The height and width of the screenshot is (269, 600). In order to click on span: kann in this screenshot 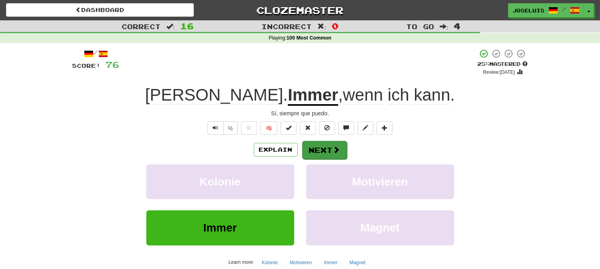, I will do `click(432, 95)`.